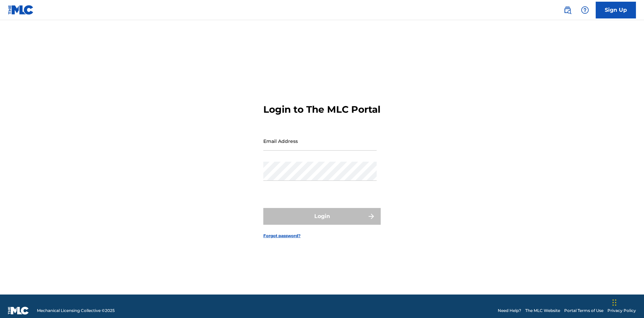 This screenshot has width=644, height=318. Describe the element at coordinates (21, 10) in the screenshot. I see `img: MLC Logo` at that location.